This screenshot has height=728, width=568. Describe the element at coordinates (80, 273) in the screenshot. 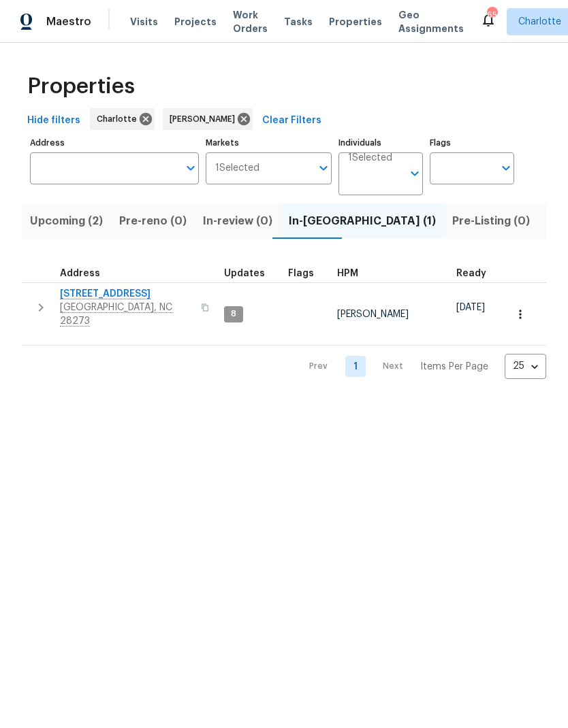

I see `span: Address` at that location.